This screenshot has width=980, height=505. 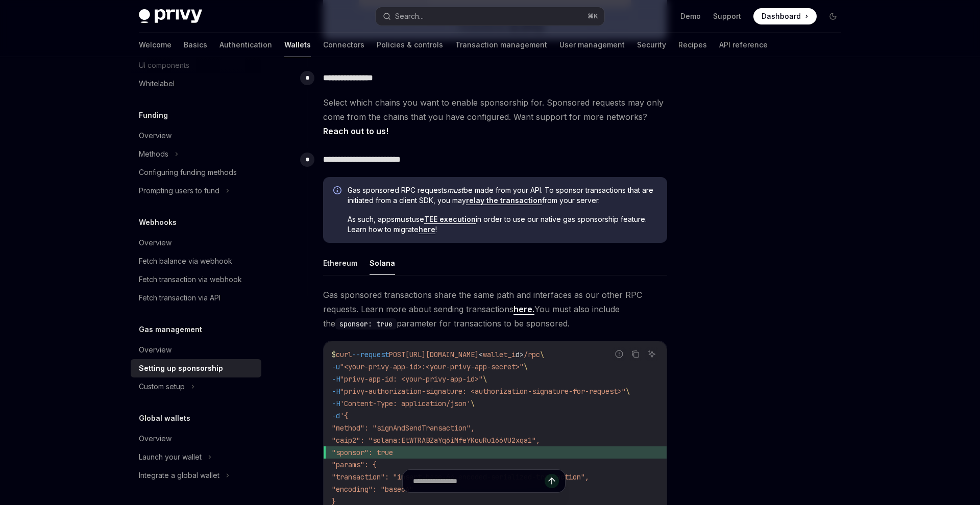 What do you see at coordinates (495, 309) in the screenshot?
I see `span: Gas sponsored transactions share the same path and interfaces as our other RPC requests. Learn mo...` at bounding box center [495, 309].